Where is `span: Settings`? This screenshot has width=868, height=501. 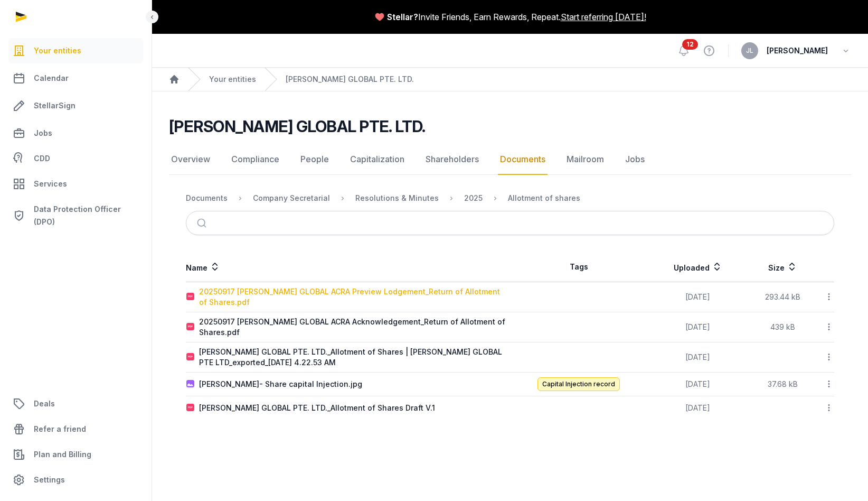 span: Settings is located at coordinates (49, 479).